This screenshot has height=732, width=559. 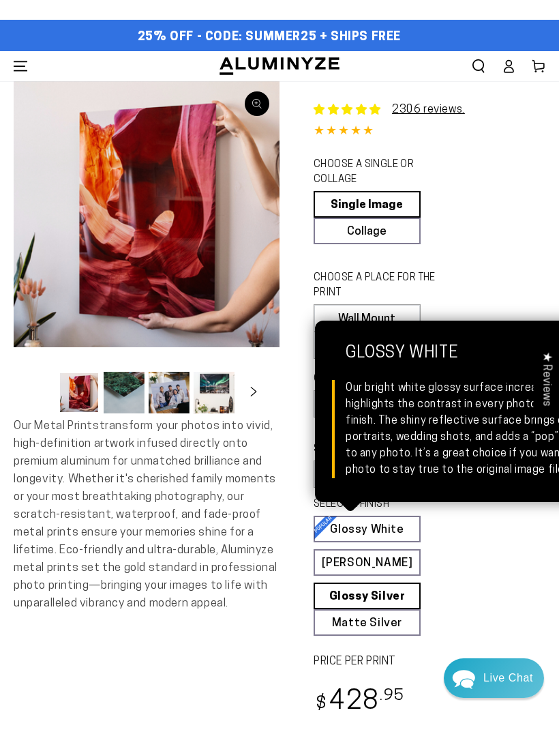 I want to click on legend: CHOOSE A PLACE FOR THE PRINT, so click(x=381, y=286).